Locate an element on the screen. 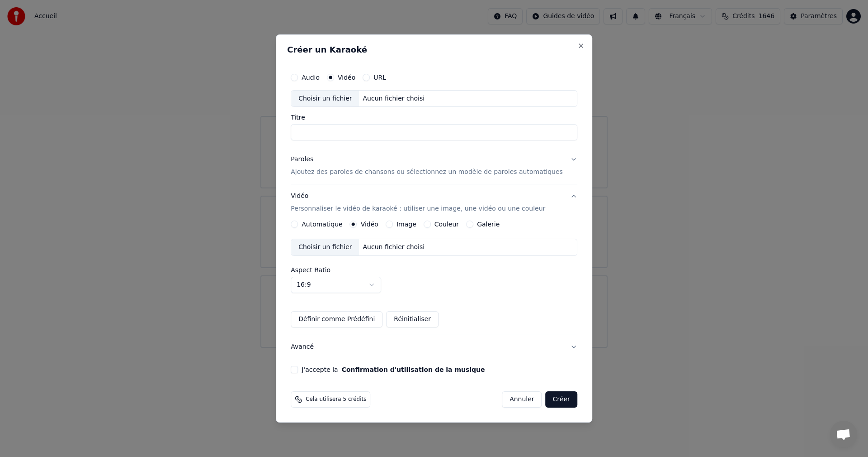 This screenshot has width=868, height=457. button: Créer is located at coordinates (561, 399).